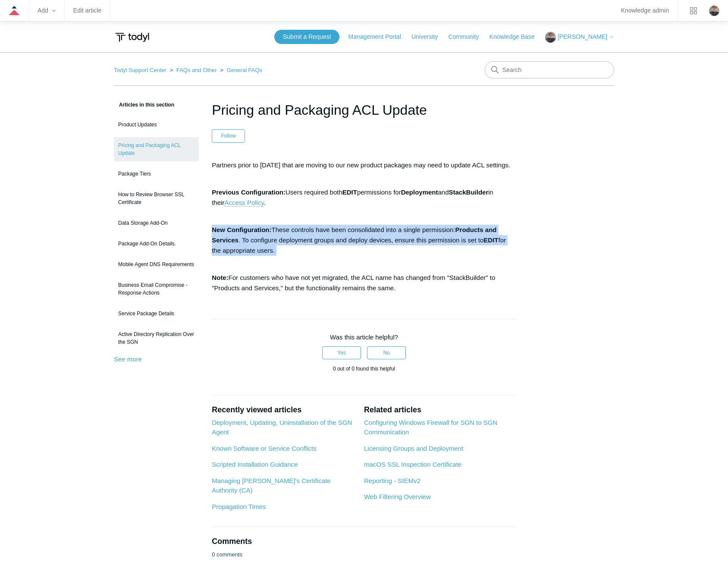  Describe the element at coordinates (228, 136) in the screenshot. I see `button: Follow Article` at that location.